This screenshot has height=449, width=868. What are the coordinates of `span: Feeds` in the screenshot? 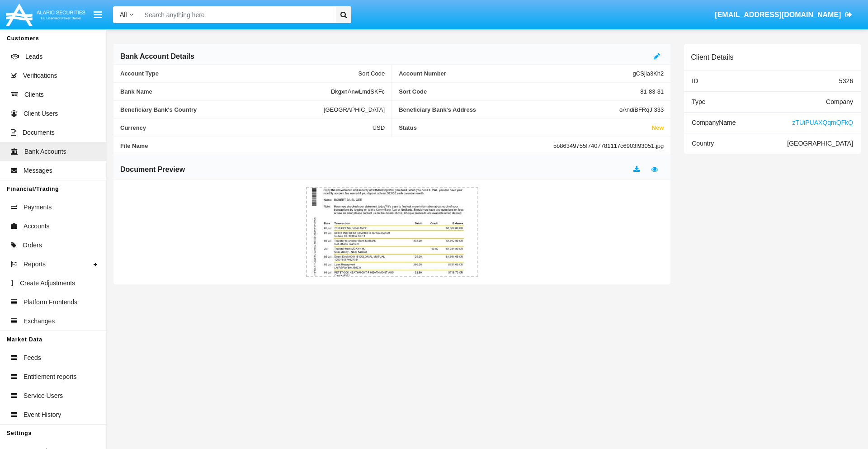 It's located at (32, 358).